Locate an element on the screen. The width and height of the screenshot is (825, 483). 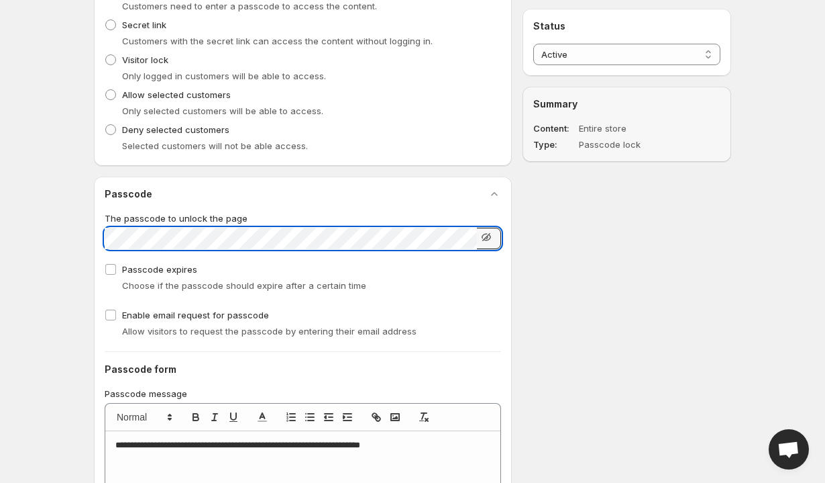
dt: Type : is located at coordinates (555, 144).